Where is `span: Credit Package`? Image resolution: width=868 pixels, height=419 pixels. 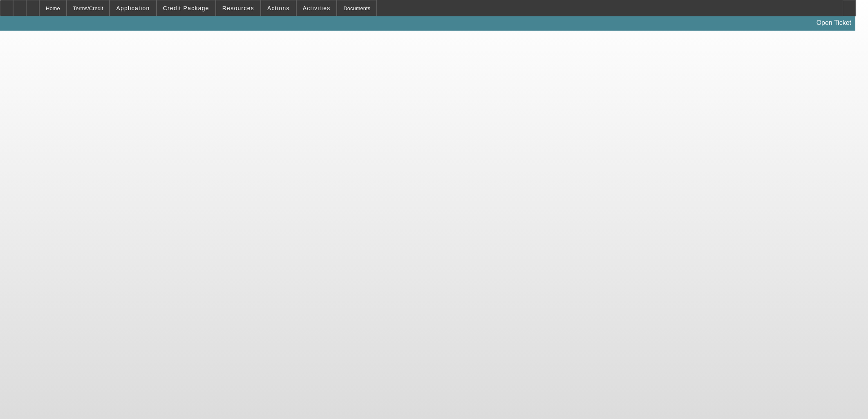 span: Credit Package is located at coordinates (186, 8).